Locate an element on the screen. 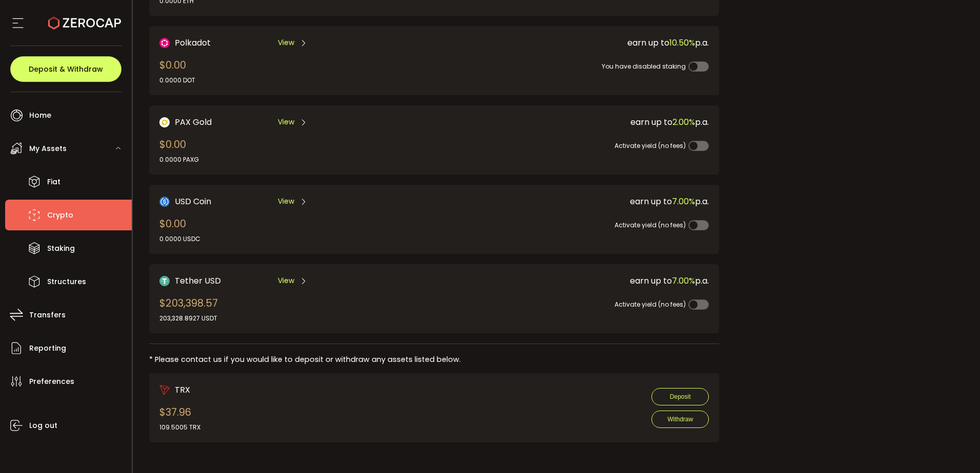 This screenshot has height=473, width=980. span: USD Coin is located at coordinates (193, 201).